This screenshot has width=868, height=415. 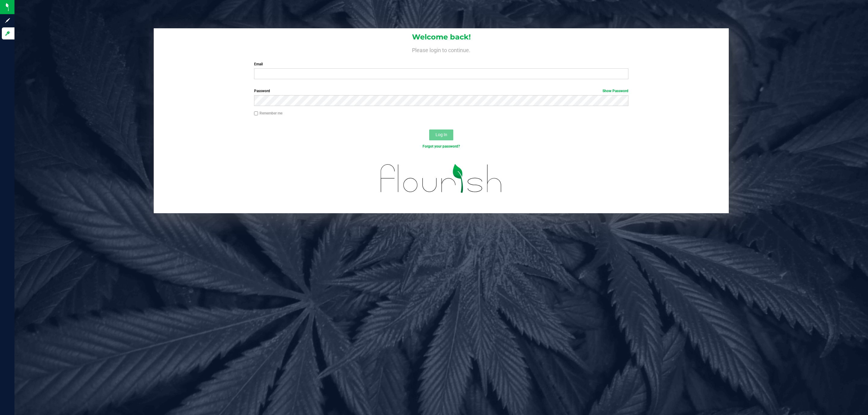 I want to click on button: Log In, so click(x=441, y=135).